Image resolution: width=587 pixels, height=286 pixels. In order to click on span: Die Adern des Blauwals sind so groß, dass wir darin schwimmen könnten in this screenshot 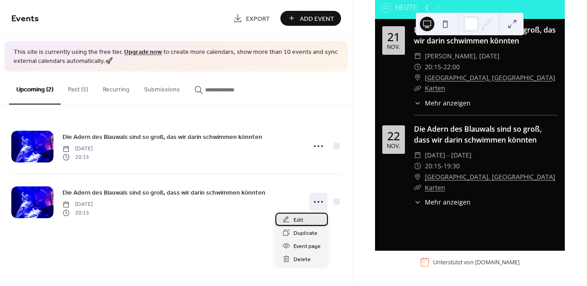, I will do `click(164, 193)`.